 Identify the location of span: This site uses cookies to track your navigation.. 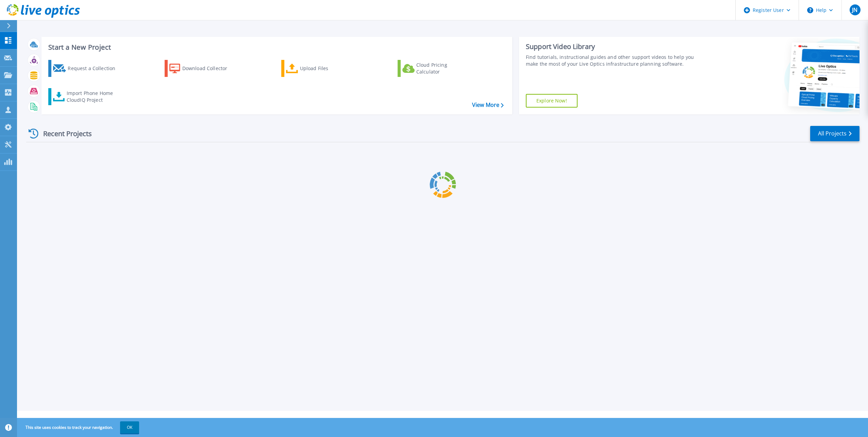
(79, 427).